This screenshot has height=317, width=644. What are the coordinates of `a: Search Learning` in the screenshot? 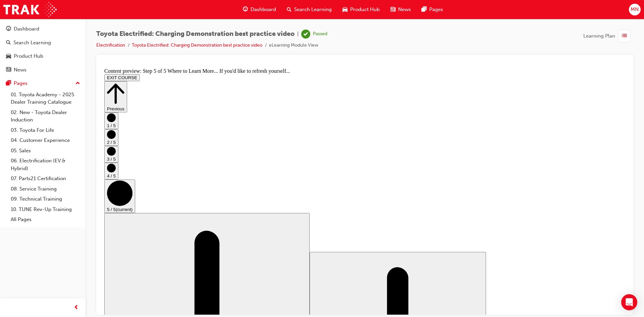 It's located at (43, 43).